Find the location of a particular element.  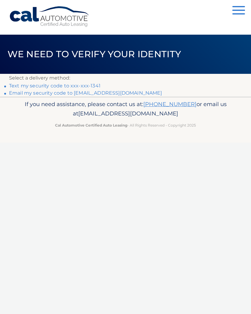

p: If you need assistance, please contact us at: or email us at is located at coordinates (126, 109).